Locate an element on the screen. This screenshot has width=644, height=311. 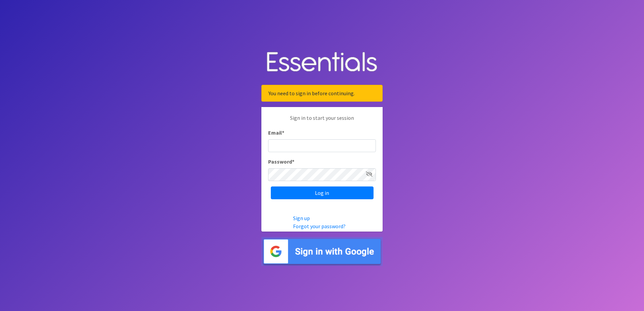
label: Password is located at coordinates (281, 161).